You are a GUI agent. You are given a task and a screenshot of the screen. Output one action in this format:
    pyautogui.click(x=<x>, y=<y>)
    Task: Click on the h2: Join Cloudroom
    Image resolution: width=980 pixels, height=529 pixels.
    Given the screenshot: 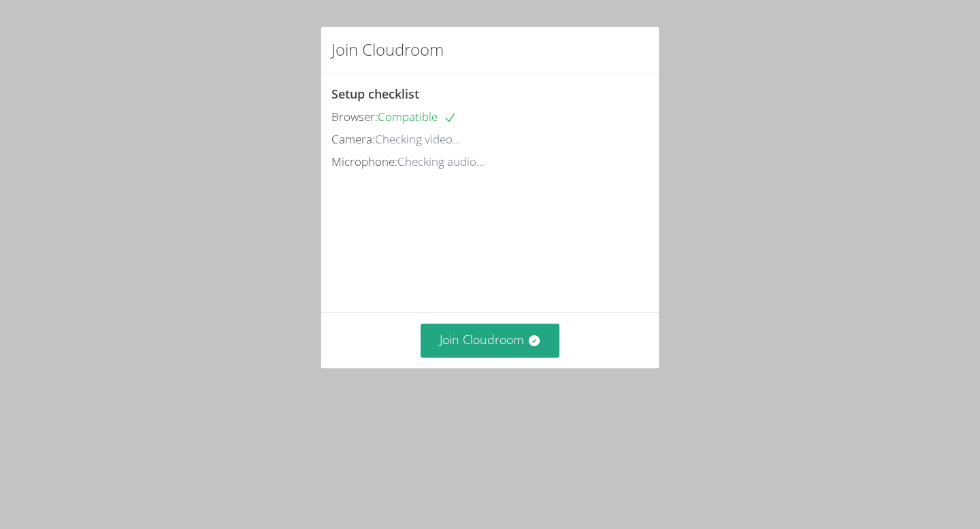 What is the action you would take?
    pyautogui.click(x=388, y=50)
    